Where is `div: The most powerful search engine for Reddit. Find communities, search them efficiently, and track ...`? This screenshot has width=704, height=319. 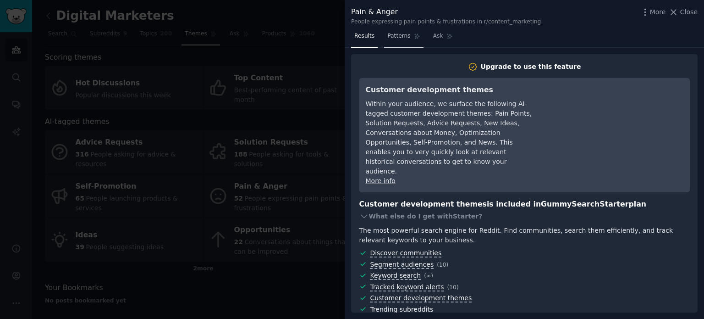 div: The most powerful search engine for Reddit. Find communities, search them efficiently, and track ... is located at coordinates (525, 235).